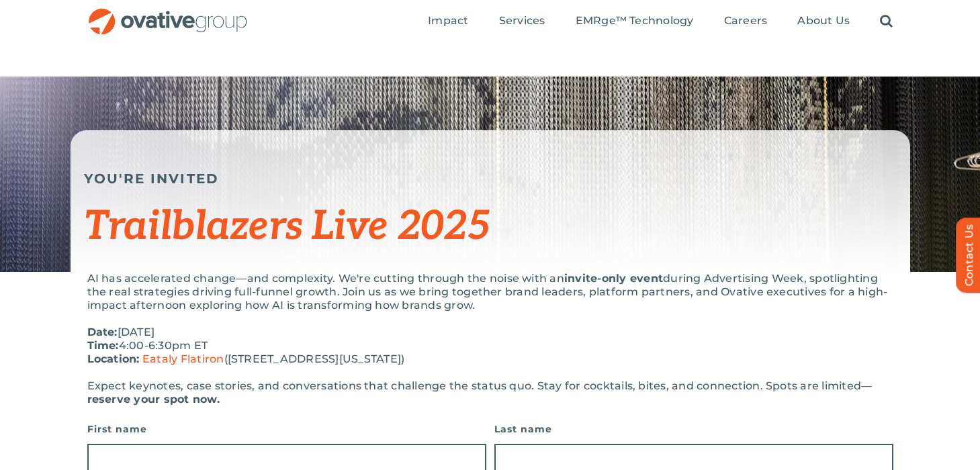  What do you see at coordinates (183, 358) in the screenshot?
I see `a: Eataly Flatiron` at bounding box center [183, 358].